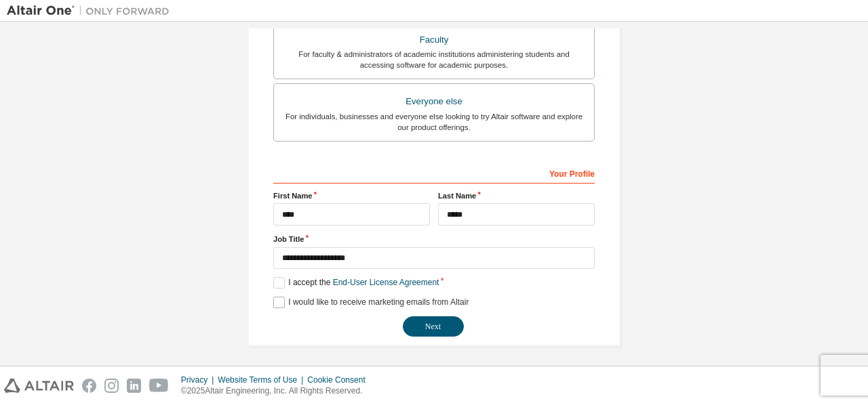 This screenshot has height=405, width=868. I want to click on div: For faculty & administrators of academic institutions administering students and accessing softwa..., so click(434, 60).